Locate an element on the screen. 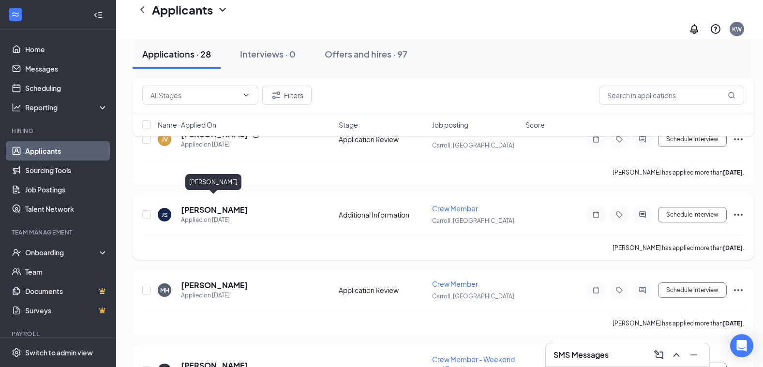  a: Scheduling is located at coordinates (66, 88).